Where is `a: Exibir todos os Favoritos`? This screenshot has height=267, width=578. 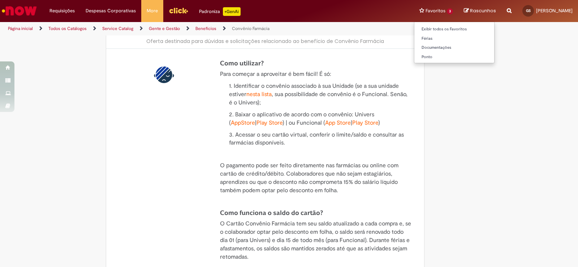
a: Exibir todos os Favoritos is located at coordinates (454, 29).